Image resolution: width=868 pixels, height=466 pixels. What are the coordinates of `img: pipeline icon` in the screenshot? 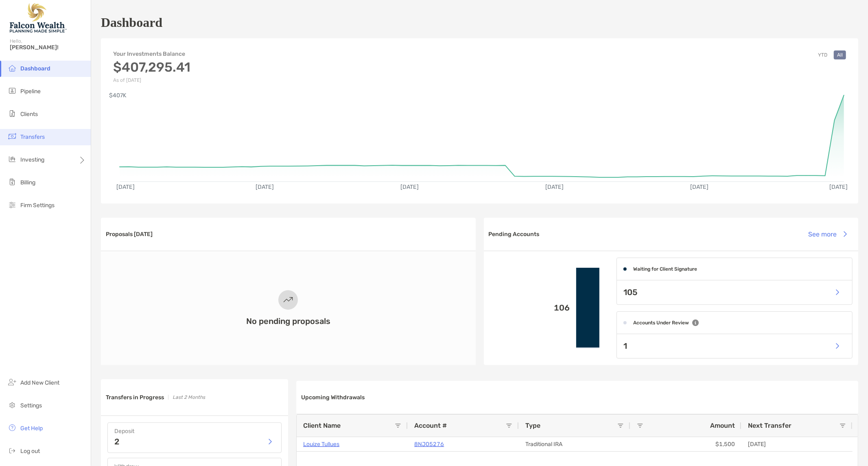 It's located at (12, 91).